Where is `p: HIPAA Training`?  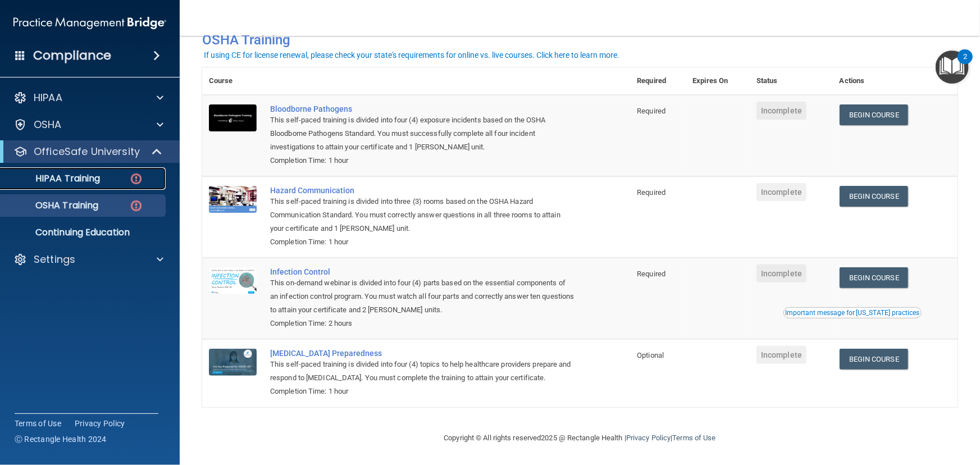
p: HIPAA Training is located at coordinates (53, 179).